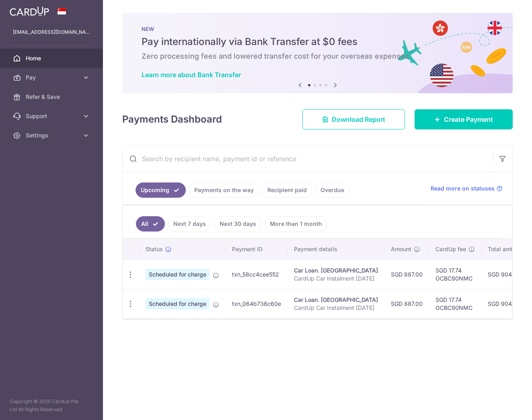 This screenshot has height=420, width=532. I want to click on a: All, so click(150, 224).